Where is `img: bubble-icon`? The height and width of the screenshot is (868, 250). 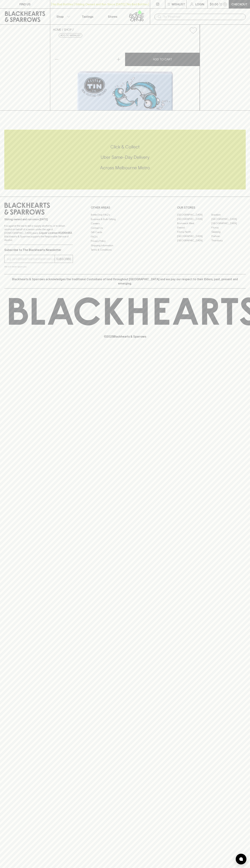 img: bubble-icon is located at coordinates (241, 859).